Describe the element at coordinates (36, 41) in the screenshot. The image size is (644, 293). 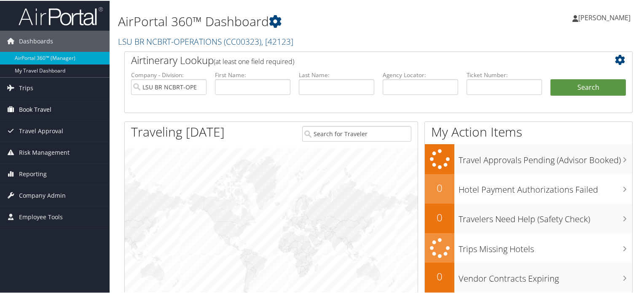
I see `span: Dashboards` at that location.